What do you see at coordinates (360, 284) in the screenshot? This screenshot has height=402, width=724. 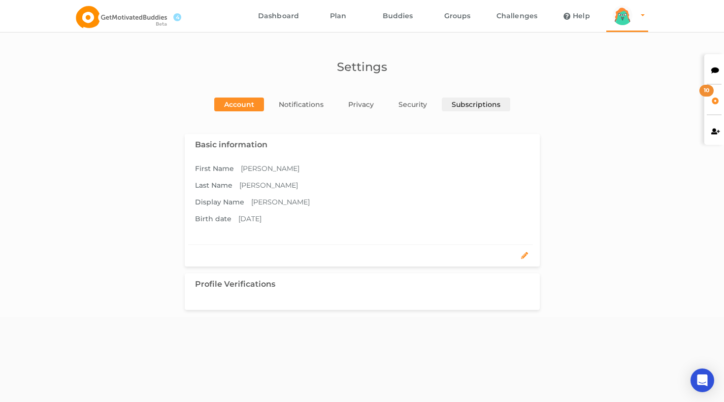 I see `h2: Profile Verifications` at bounding box center [360, 284].